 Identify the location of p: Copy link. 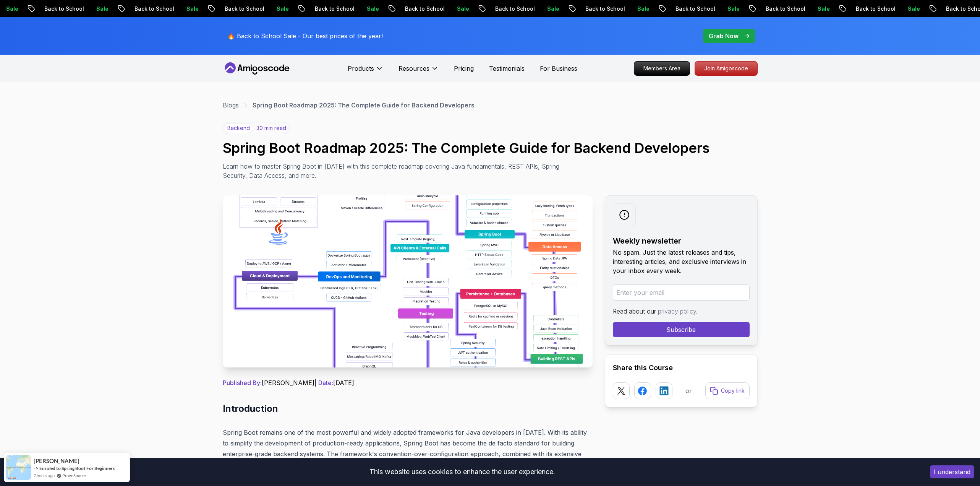
(733, 391).